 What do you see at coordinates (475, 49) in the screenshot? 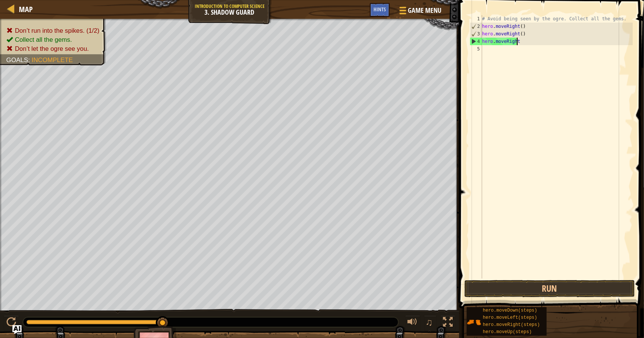
I see `div: 5` at bounding box center [475, 49].